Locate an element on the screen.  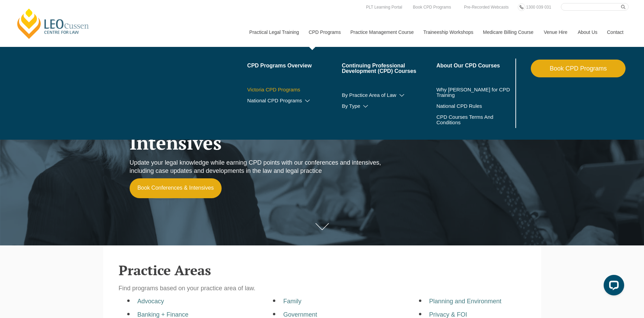
a: National CPD Rules is located at coordinates (475, 106).